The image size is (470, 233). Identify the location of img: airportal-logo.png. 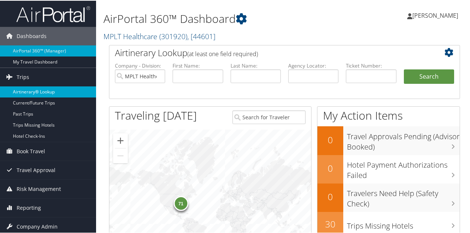
(53, 13).